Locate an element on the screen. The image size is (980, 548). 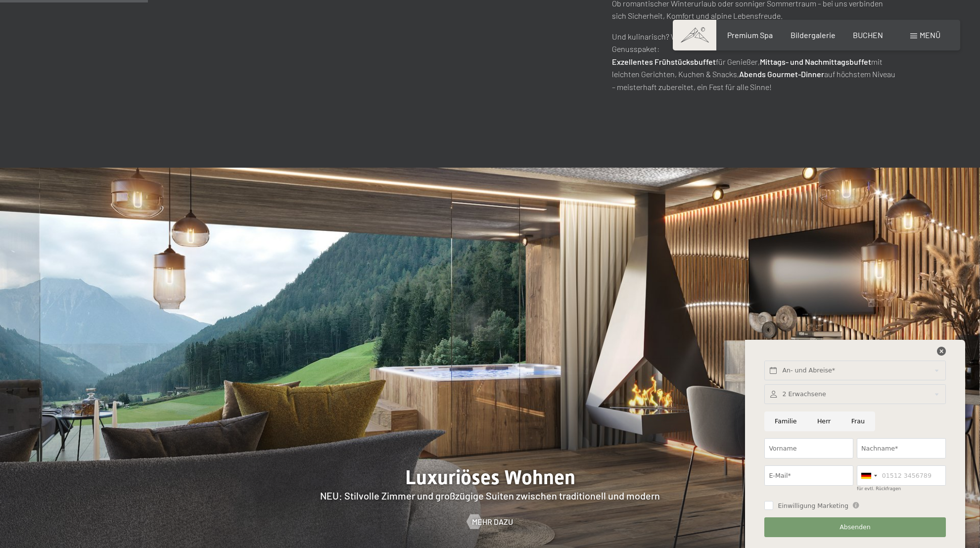
a: BUCHEN is located at coordinates (868, 34).